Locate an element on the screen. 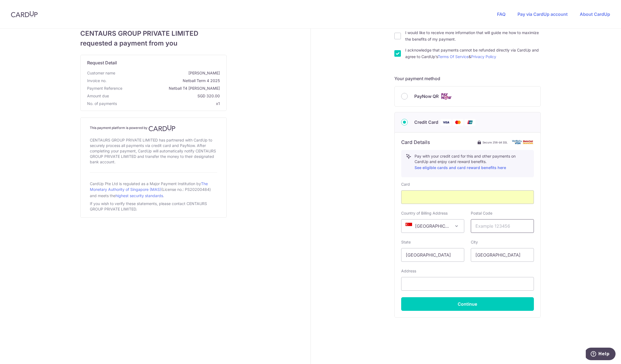  label: Address is located at coordinates (408, 271).